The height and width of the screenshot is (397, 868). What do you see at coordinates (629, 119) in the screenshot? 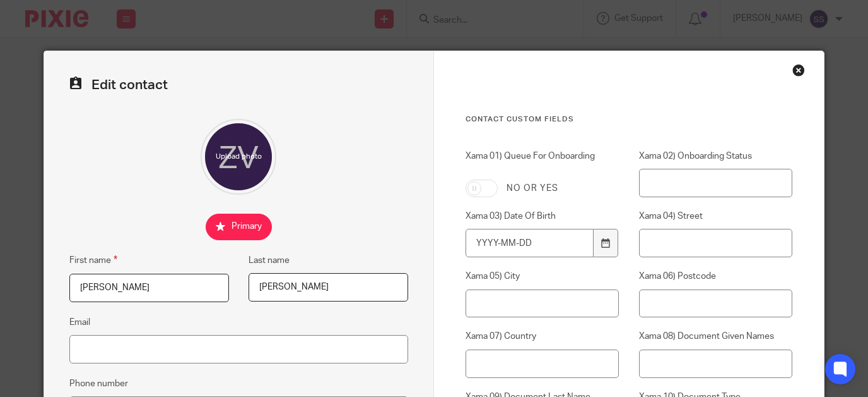
I see `h3: Contact Custom fields` at bounding box center [629, 119].